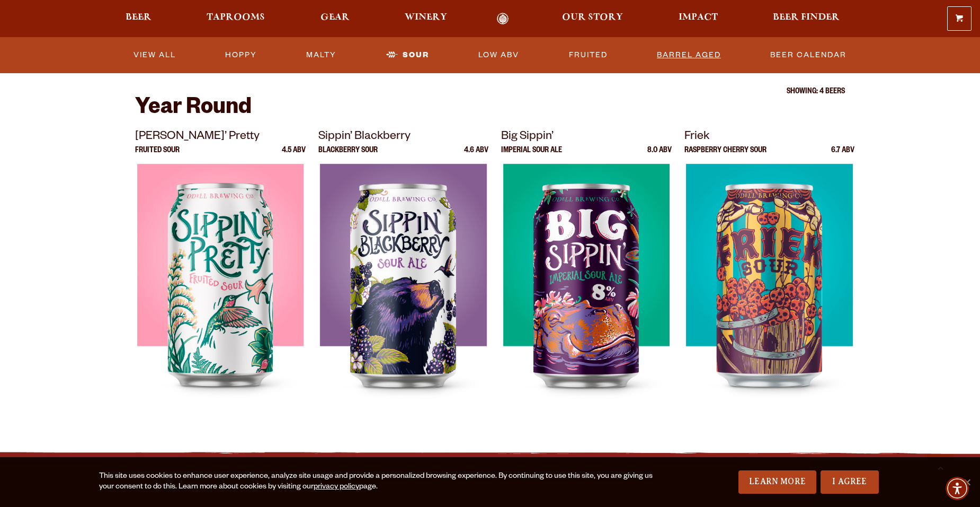  Describe the element at coordinates (236, 19) in the screenshot. I see `a: Taprooms` at that location.